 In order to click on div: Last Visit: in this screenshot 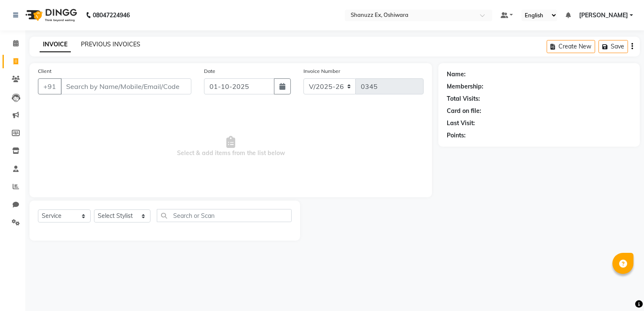, I will do `click(461, 123)`.